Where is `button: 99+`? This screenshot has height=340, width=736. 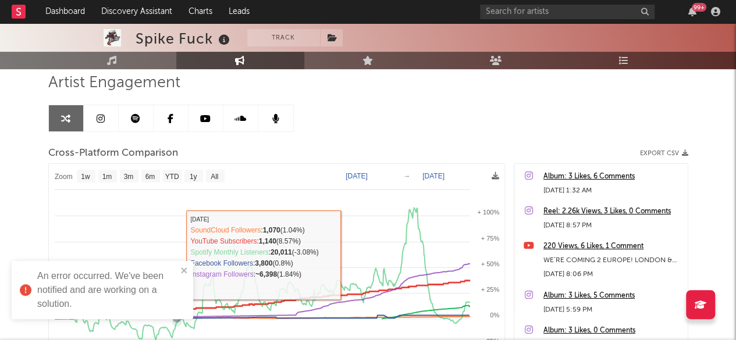
button: 99+ is located at coordinates (692, 12).